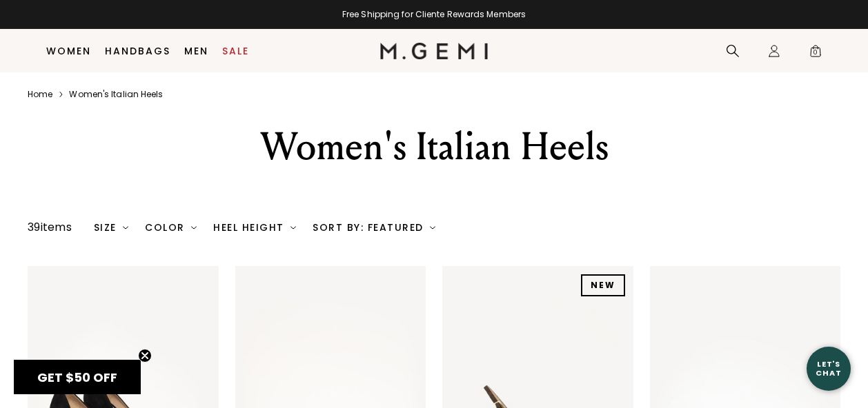  I want to click on button: Close teaser, so click(145, 355).